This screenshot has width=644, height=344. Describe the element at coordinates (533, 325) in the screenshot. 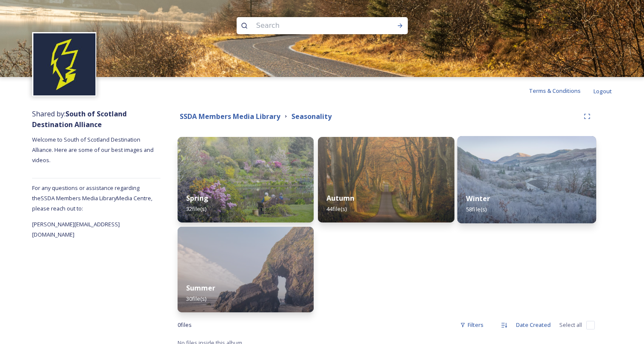

I see `div: Date Created` at that location.